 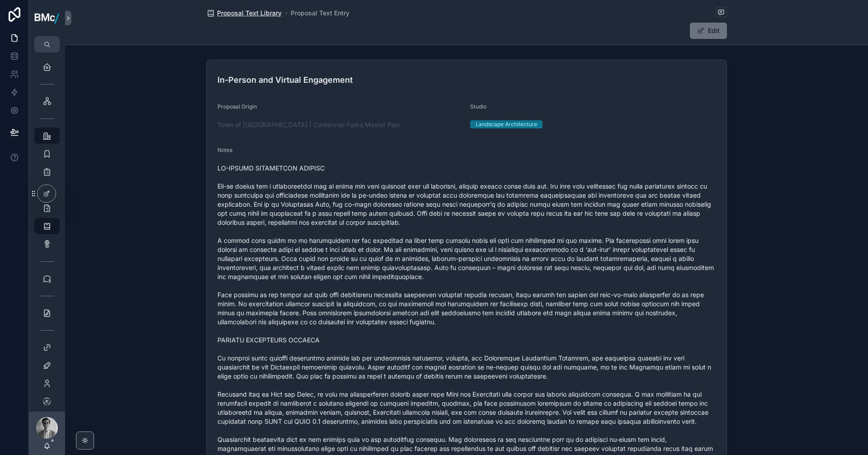 What do you see at coordinates (320, 13) in the screenshot?
I see `span: Proposal Text Entry` at bounding box center [320, 13].